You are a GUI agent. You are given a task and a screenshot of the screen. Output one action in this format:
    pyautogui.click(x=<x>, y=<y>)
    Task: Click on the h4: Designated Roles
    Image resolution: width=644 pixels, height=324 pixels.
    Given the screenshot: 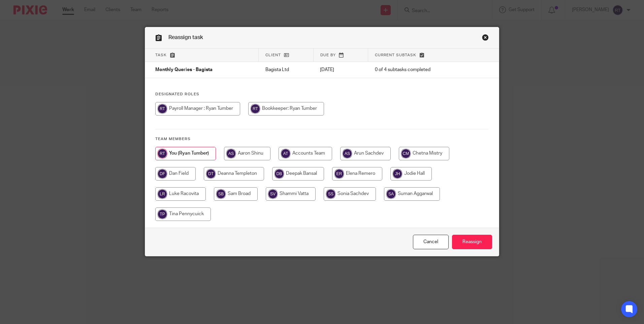 What is the action you would take?
    pyautogui.click(x=322, y=94)
    